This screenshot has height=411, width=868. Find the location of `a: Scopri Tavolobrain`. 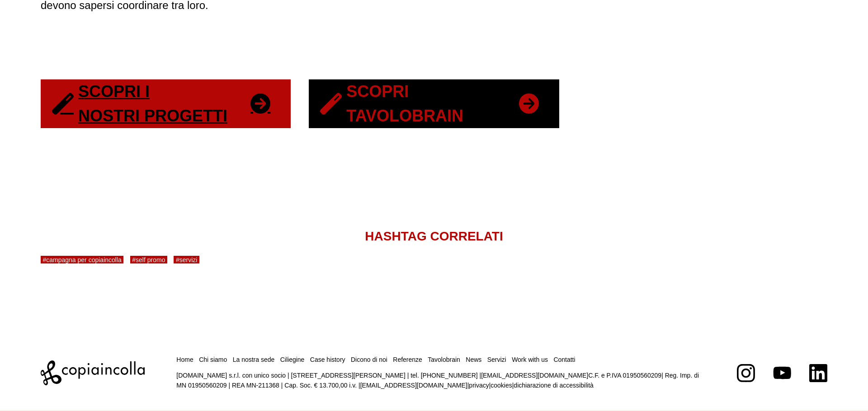

a: Scopri Tavolobrain is located at coordinates (433, 104).